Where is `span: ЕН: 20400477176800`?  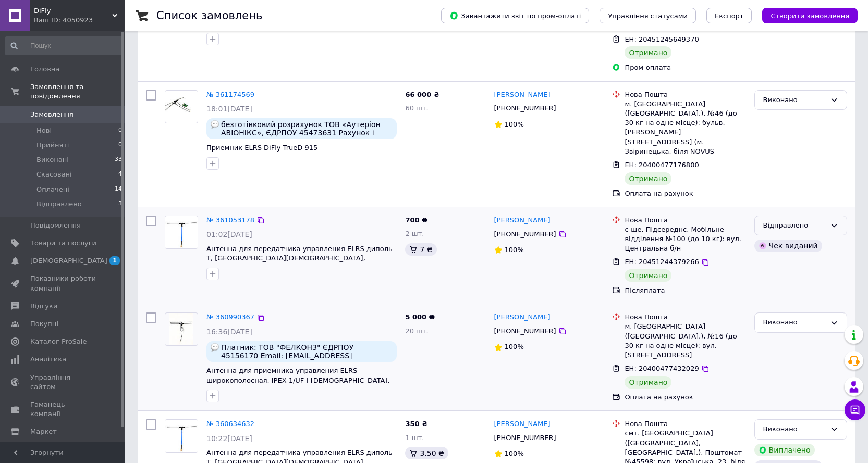
span: ЕН: 20400477176800 is located at coordinates (662, 165).